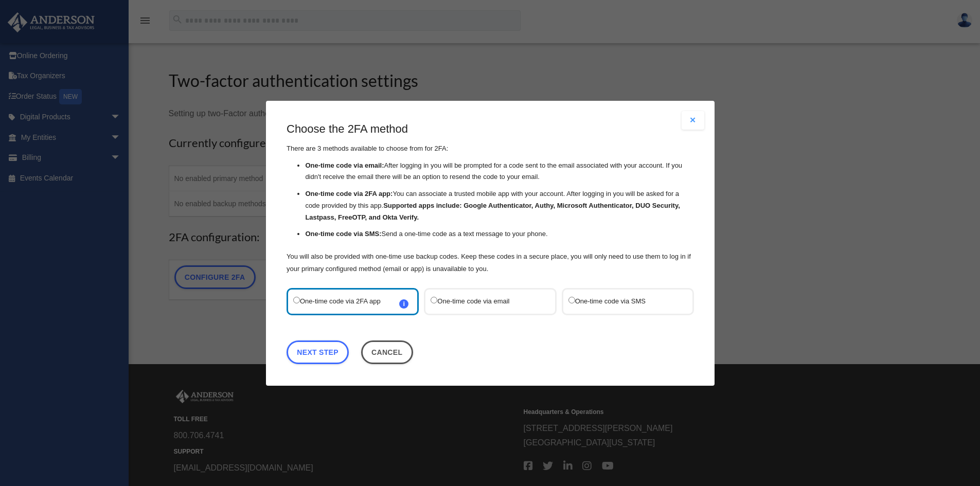 The height and width of the screenshot is (486, 980). What do you see at coordinates (347, 301) in the screenshot?
I see `label: One-time code via 2FA app` at bounding box center [347, 301].